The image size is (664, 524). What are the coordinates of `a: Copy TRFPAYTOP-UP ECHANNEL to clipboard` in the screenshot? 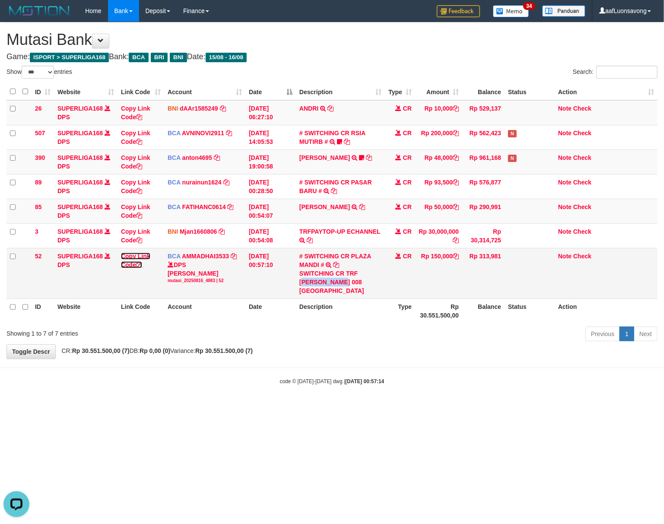 It's located at (310, 240).